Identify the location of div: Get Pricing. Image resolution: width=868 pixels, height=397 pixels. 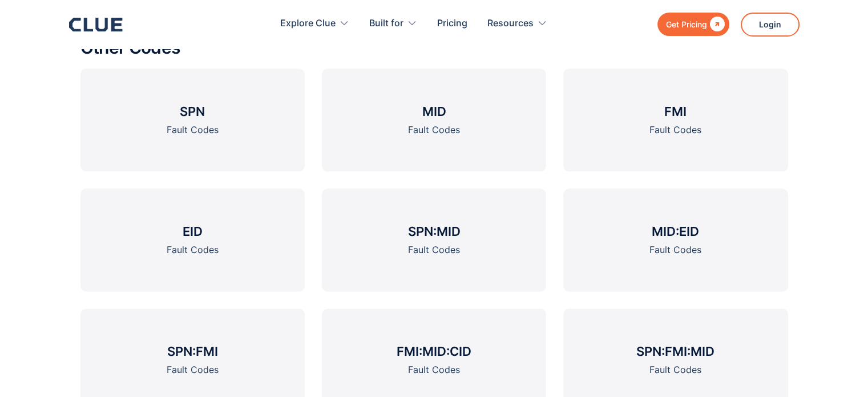
(686, 24).